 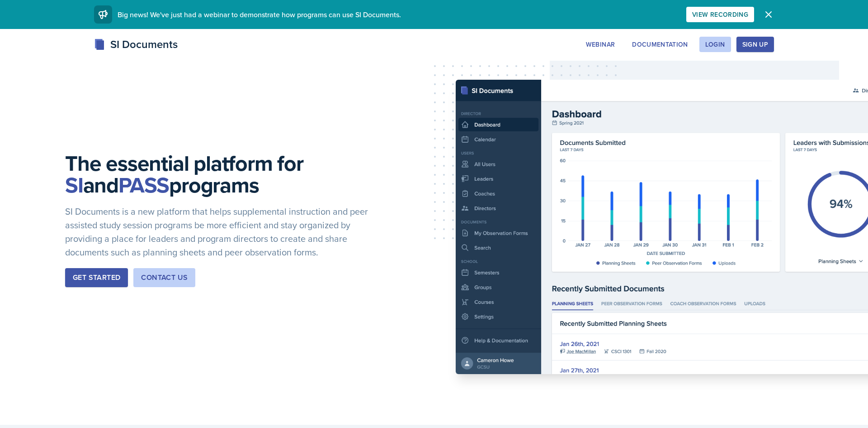 What do you see at coordinates (135, 44) in the screenshot?
I see `div: SI Documents` at bounding box center [135, 44].